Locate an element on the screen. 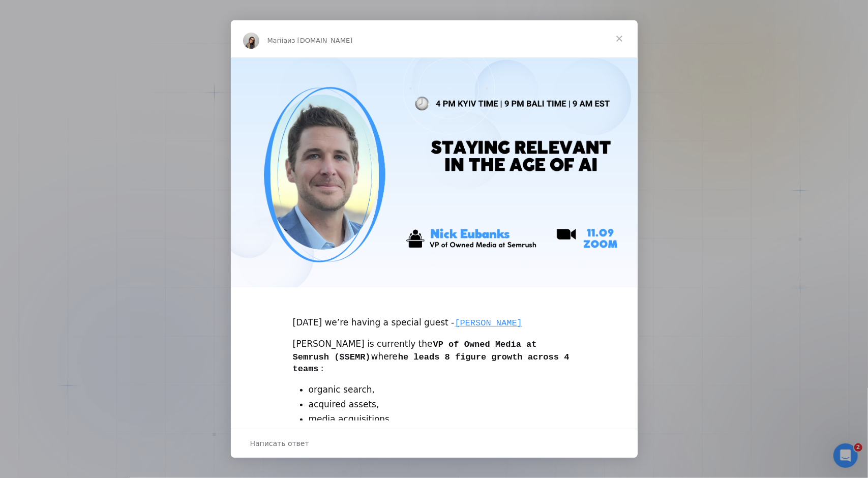  span: Закрыть is located at coordinates (620, 39).